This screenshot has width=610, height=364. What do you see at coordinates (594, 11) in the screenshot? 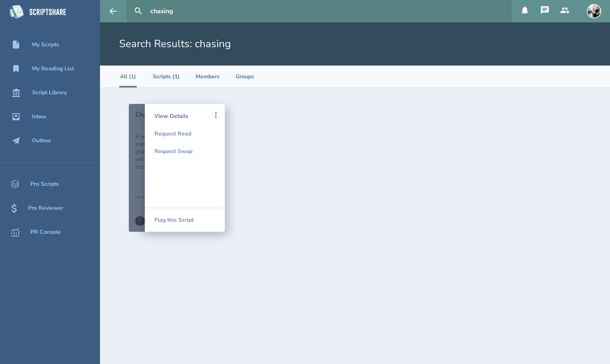
I see `img: user_1673573717-crop.jpg` at bounding box center [594, 11].